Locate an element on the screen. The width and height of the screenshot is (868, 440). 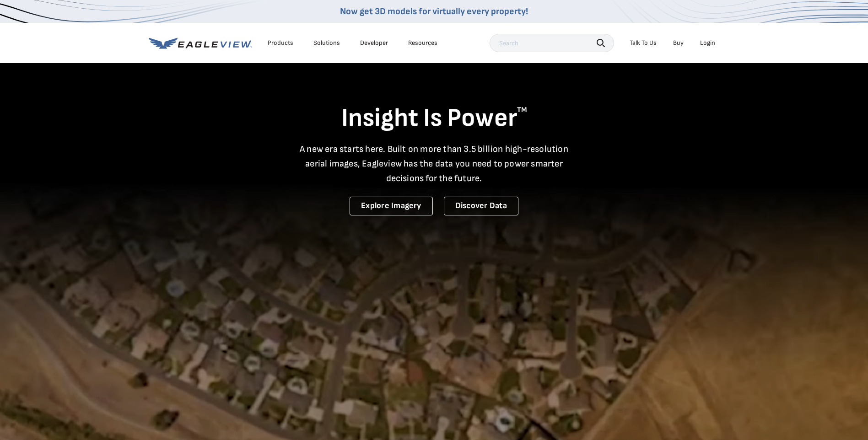
div: Solutions is located at coordinates (327, 43).